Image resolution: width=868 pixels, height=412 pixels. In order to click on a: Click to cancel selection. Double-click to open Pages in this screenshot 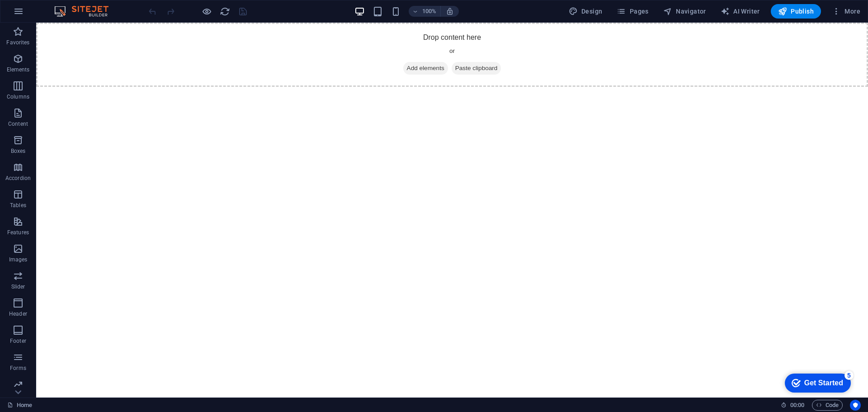, I will do `click(20, 405)`.